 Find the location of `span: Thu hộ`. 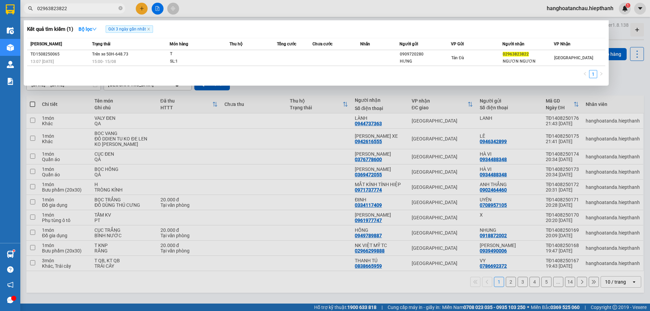

span: Thu hộ is located at coordinates (236, 44).